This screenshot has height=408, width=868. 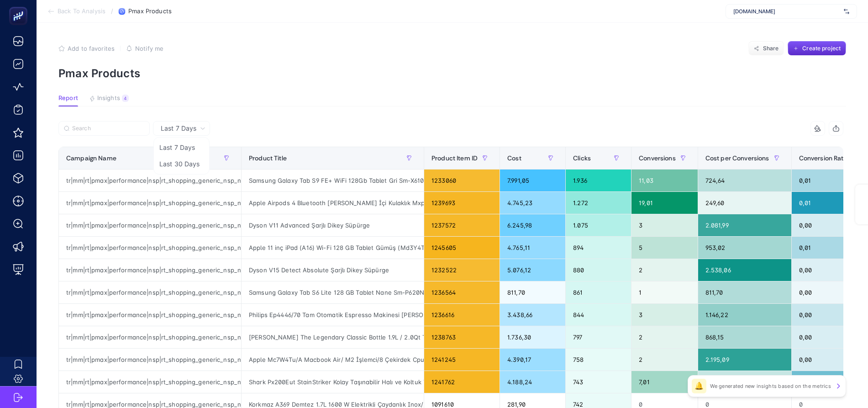 I want to click on div: 868,15, so click(x=745, y=337).